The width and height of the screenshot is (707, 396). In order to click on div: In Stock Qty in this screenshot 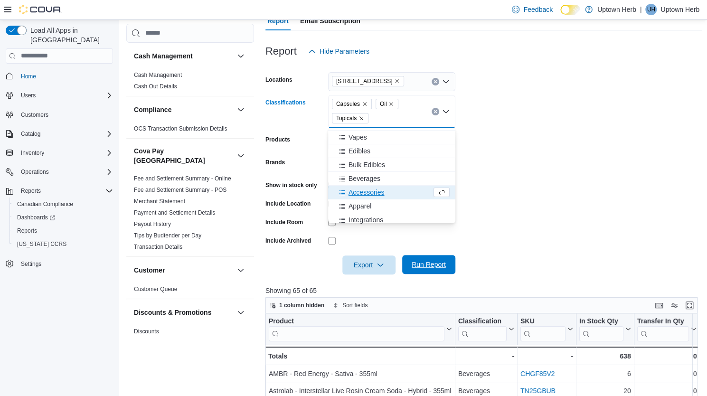, I will do `click(601, 321)`.